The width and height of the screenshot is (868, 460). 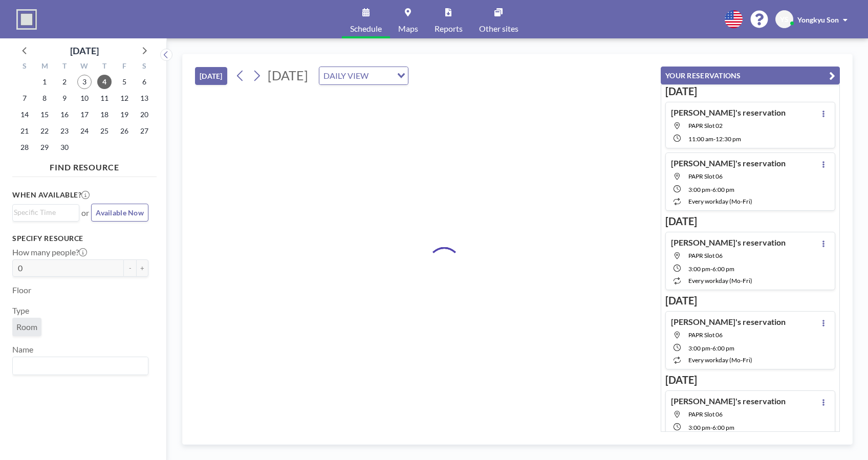 What do you see at coordinates (104, 98) in the screenshot?
I see `span: Thursday, September 11, 2025` at bounding box center [104, 98].